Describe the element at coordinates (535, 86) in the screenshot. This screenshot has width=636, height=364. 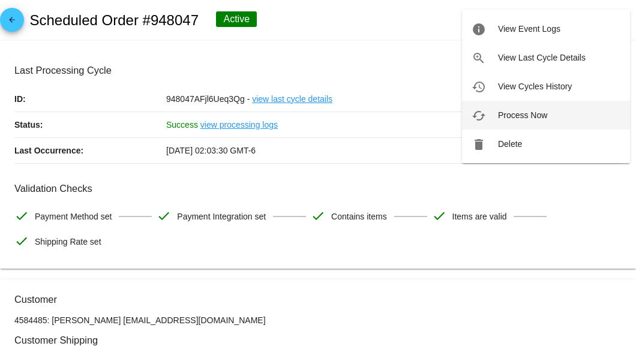
I see `span: View Cycles History` at that location.